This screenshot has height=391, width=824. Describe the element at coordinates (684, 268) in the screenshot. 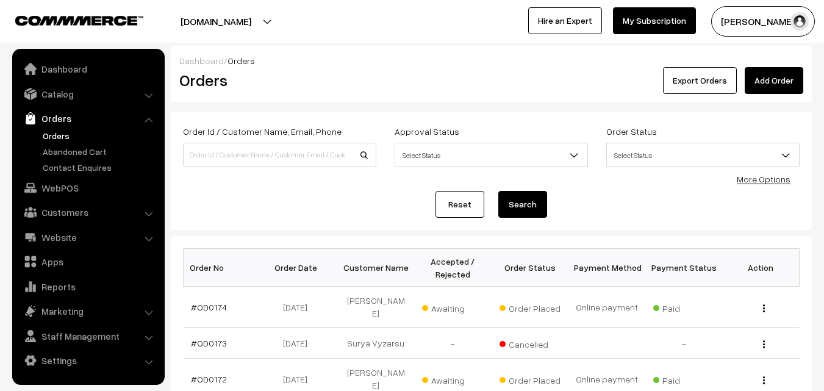

I see `th: Payment Status` at that location.